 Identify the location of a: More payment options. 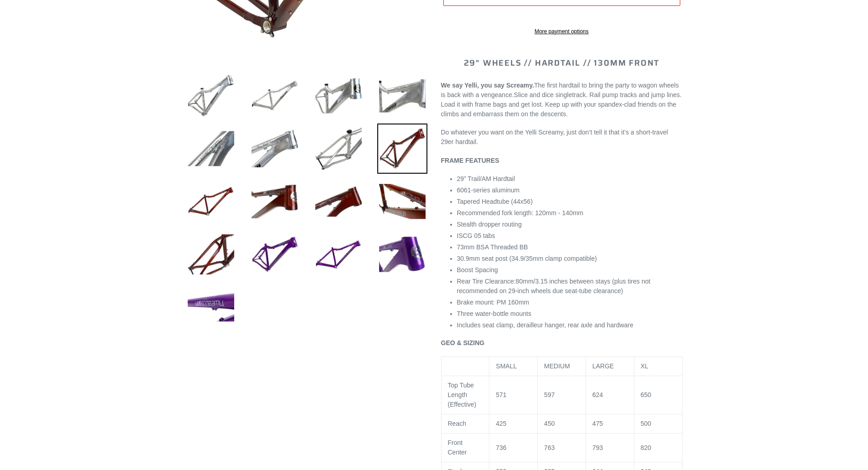
(562, 32).